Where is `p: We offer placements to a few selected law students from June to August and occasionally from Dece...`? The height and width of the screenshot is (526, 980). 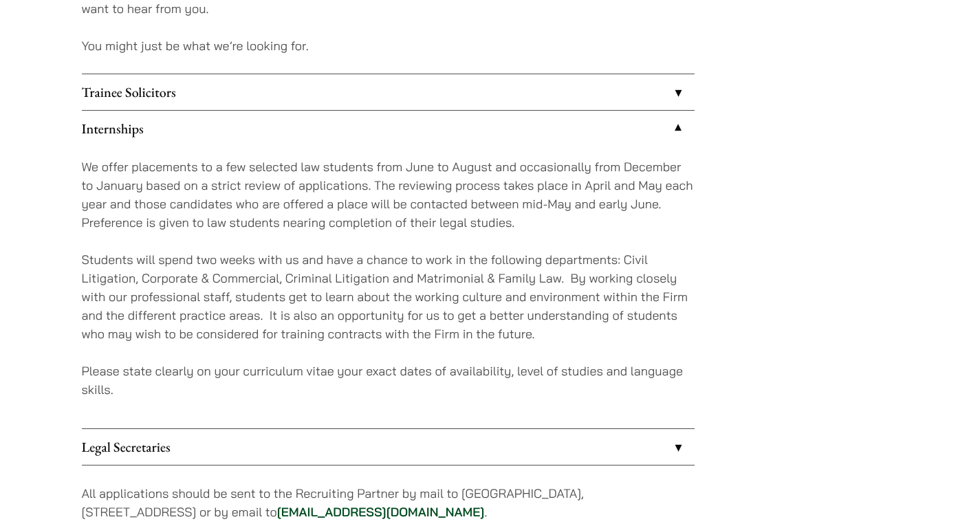 p: We offer placements to a few selected law students from June to August and occasionally from Dece... is located at coordinates (388, 194).